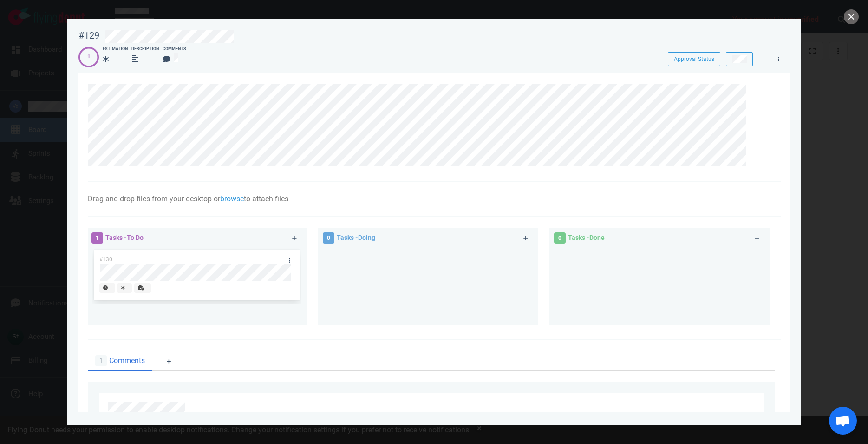 Image resolution: width=868 pixels, height=444 pixels. What do you see at coordinates (126, 360) in the screenshot?
I see `span: Comments` at bounding box center [126, 360].